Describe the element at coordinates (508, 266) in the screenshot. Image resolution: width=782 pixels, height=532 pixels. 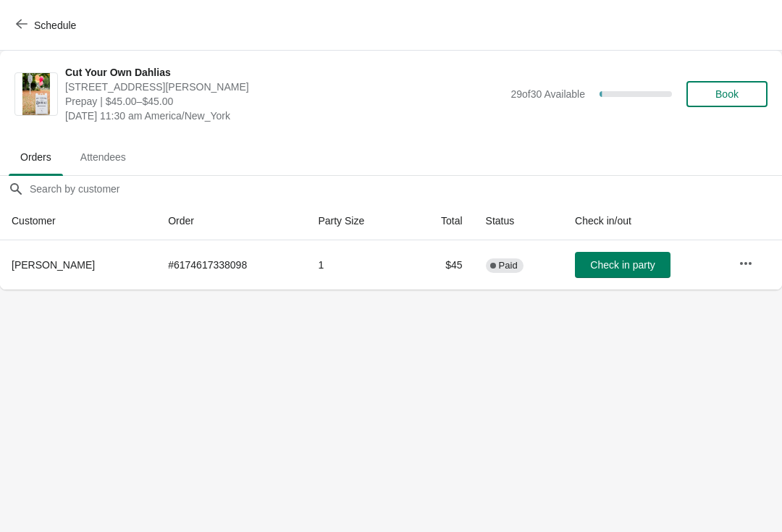
I see `span: Paid` at that location.